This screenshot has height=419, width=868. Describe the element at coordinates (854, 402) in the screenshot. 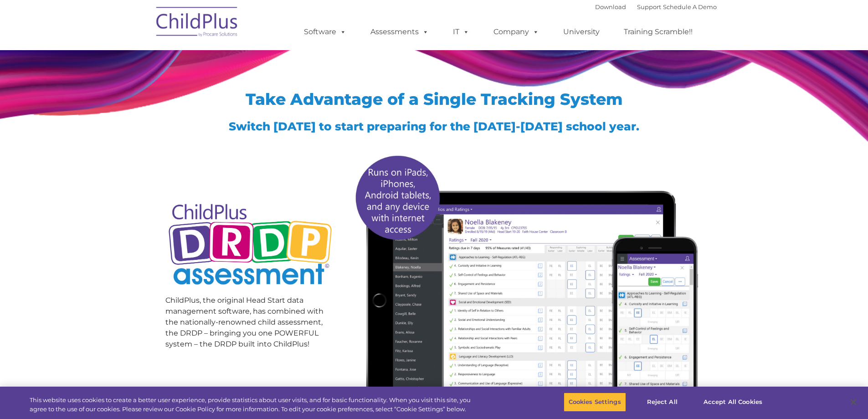

I see `button: Close` at that location.